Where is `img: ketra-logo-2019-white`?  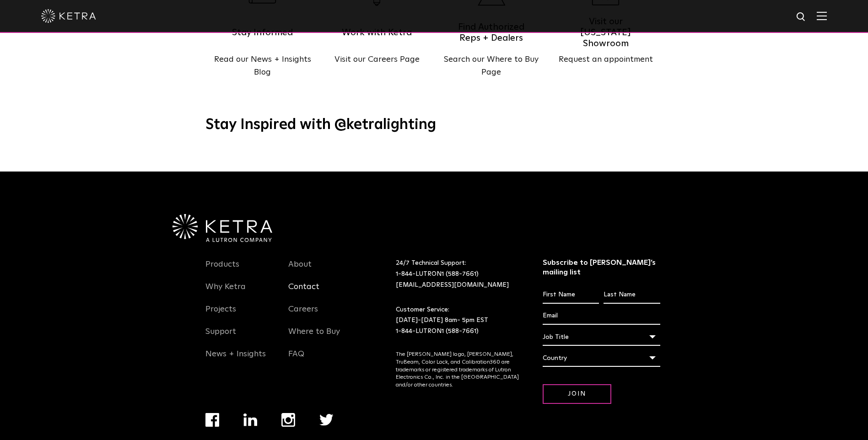
img: ketra-logo-2019-white is located at coordinates (69, 16).